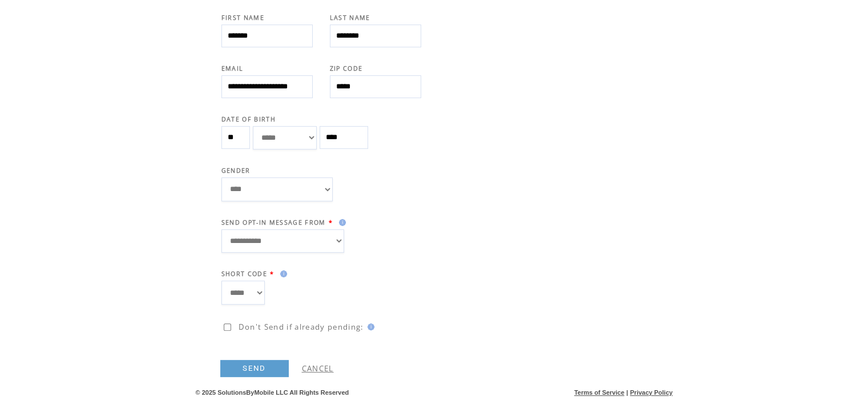 The width and height of the screenshot is (868, 401). I want to click on span: SEND OPT-IN MESSAGE FROM, so click(273, 223).